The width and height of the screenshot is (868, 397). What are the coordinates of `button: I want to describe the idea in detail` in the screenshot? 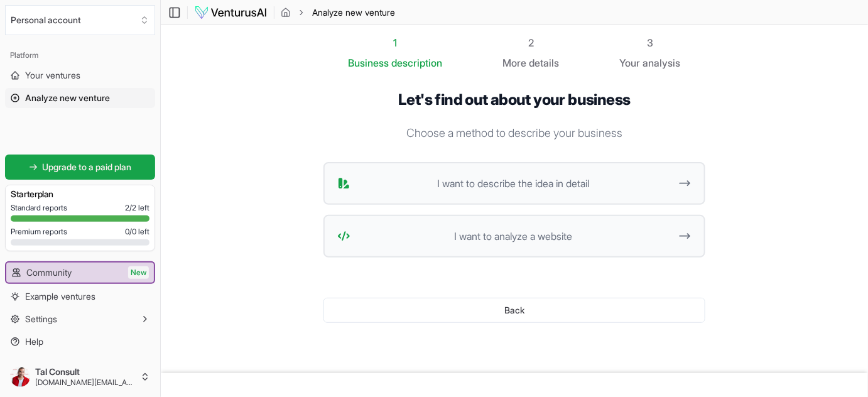 It's located at (514, 183).